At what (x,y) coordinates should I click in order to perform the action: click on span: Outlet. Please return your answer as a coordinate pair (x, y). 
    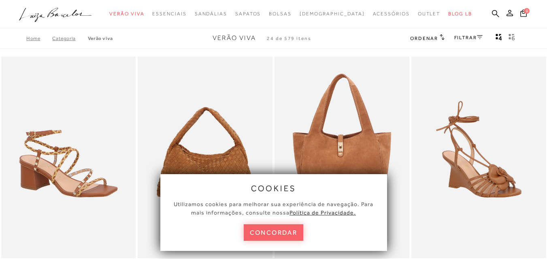
    Looking at the image, I should click on (429, 14).